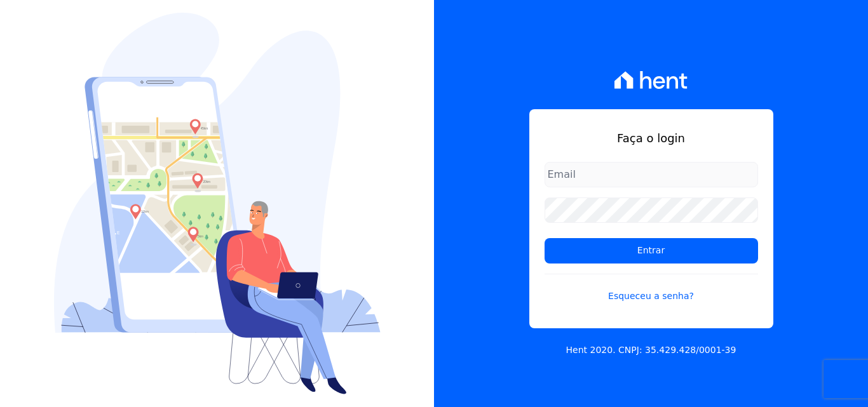 Image resolution: width=868 pixels, height=407 pixels. Describe the element at coordinates (217, 203) in the screenshot. I see `img: Login` at that location.